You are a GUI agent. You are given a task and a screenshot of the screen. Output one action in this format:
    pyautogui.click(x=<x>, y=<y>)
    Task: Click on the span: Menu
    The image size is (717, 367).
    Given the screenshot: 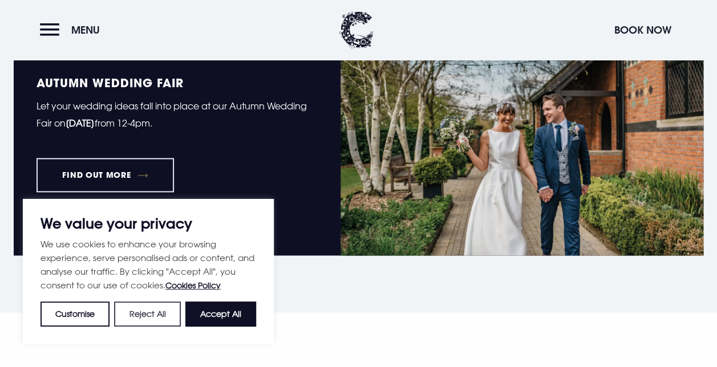 What is the action you would take?
    pyautogui.click(x=86, y=30)
    